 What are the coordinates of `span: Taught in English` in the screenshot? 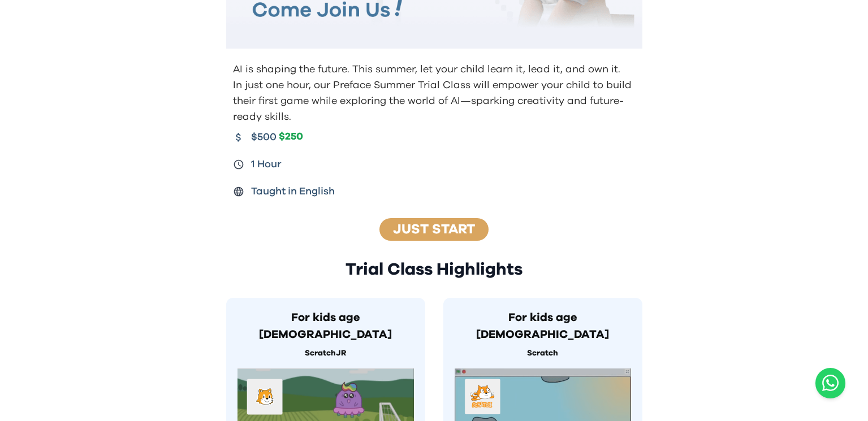 It's located at (292, 191).